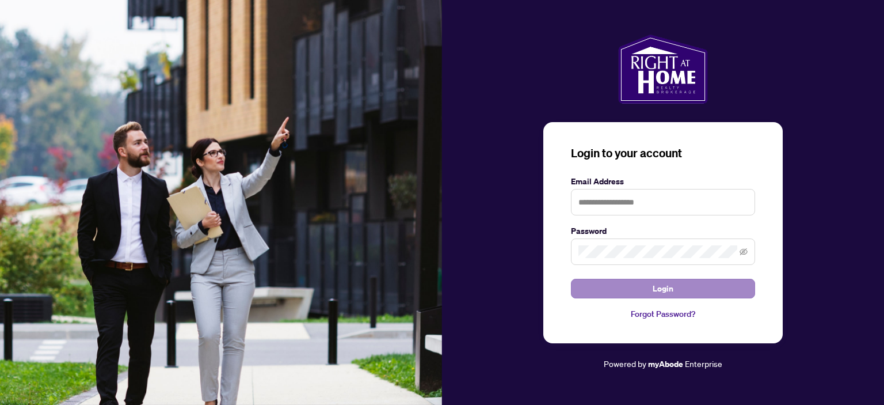 The width and height of the screenshot is (884, 405). I want to click on span: Login, so click(663, 288).